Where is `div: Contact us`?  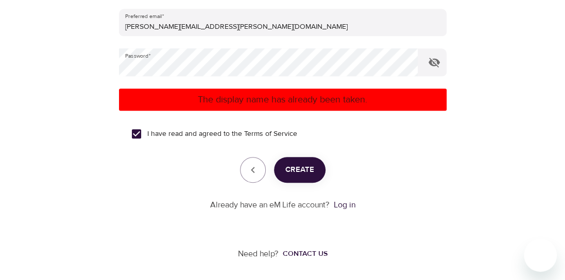 div: Contact us is located at coordinates (305, 254).